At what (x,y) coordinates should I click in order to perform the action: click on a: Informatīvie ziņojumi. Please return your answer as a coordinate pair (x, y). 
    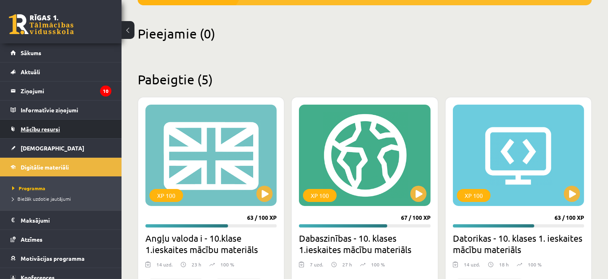
    Looking at the image, I should click on (61, 110).